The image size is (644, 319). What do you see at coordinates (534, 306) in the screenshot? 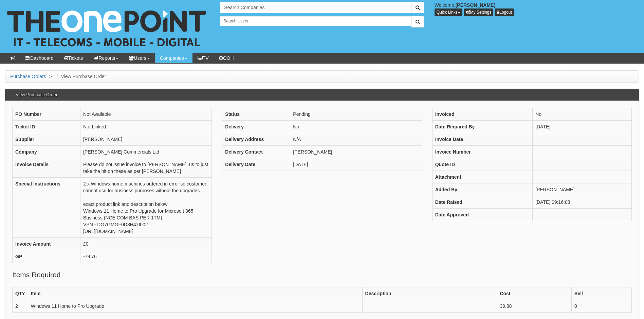
I see `td: 39.88` at bounding box center [534, 306].